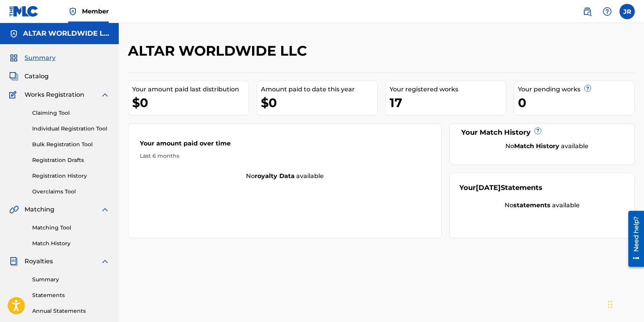 The image size is (644, 322). Describe the element at coordinates (40, 210) in the screenshot. I see `span: Matching` at that location.